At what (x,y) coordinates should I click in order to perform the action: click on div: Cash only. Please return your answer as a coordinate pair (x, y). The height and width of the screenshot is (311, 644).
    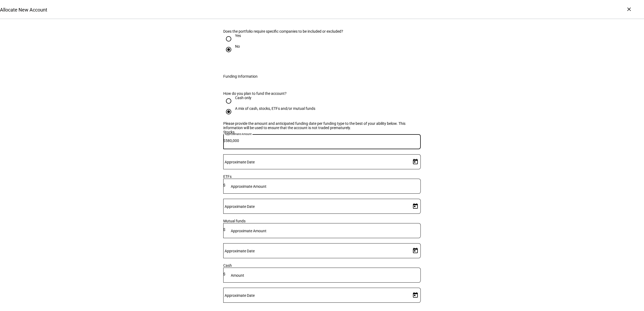
    Looking at the image, I should click on (244, 98).